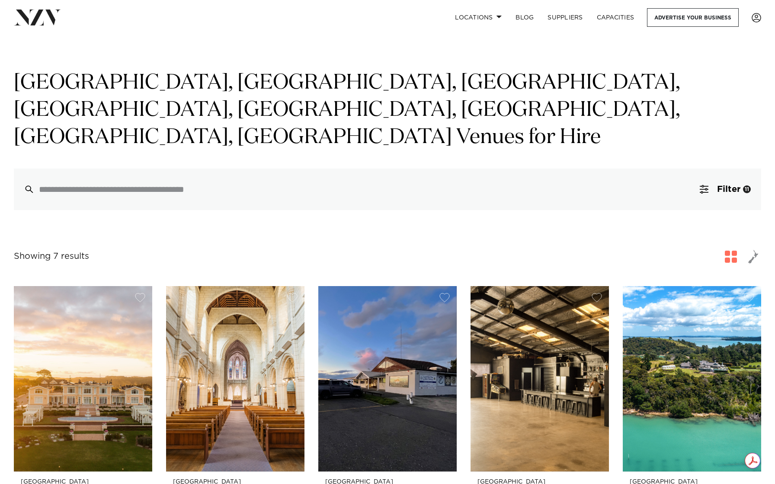  Describe the element at coordinates (37, 17) in the screenshot. I see `img: nzv-logo.png` at that location.